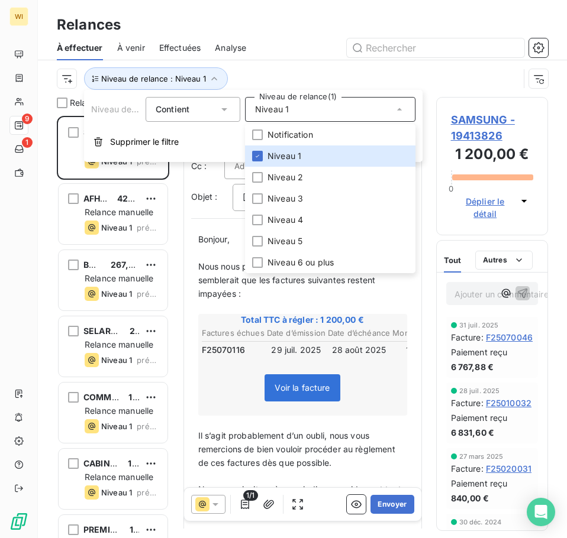  What do you see at coordinates (131, 48) in the screenshot?
I see `span: À venir` at bounding box center [131, 48].